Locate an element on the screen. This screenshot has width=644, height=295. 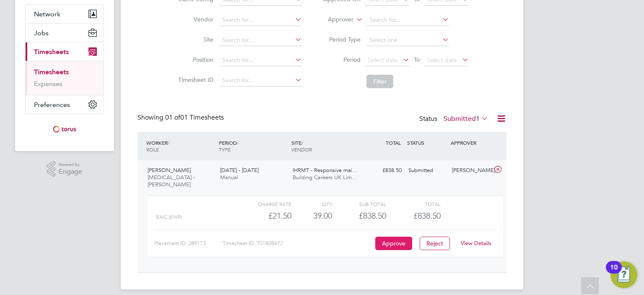
div: Sub Total is located at coordinates (359, 204).